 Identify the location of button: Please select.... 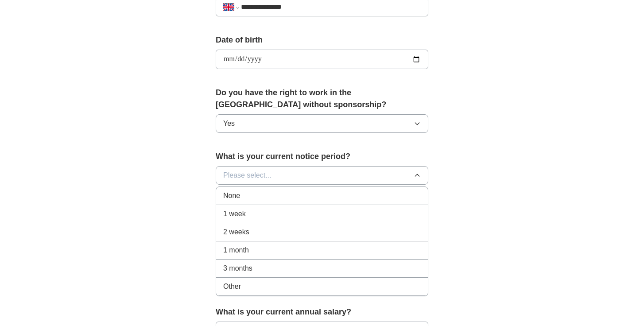
(322, 176).